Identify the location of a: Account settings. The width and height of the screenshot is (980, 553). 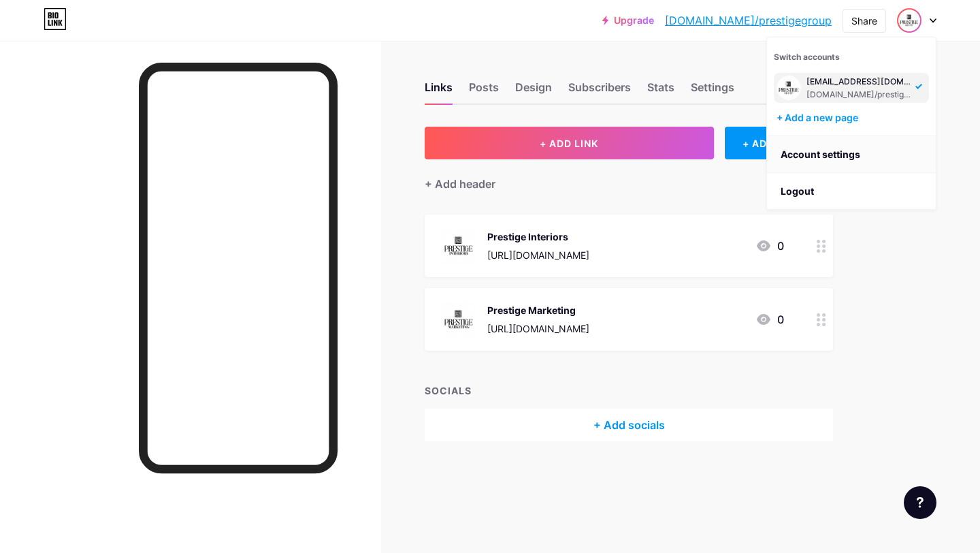
(851, 154).